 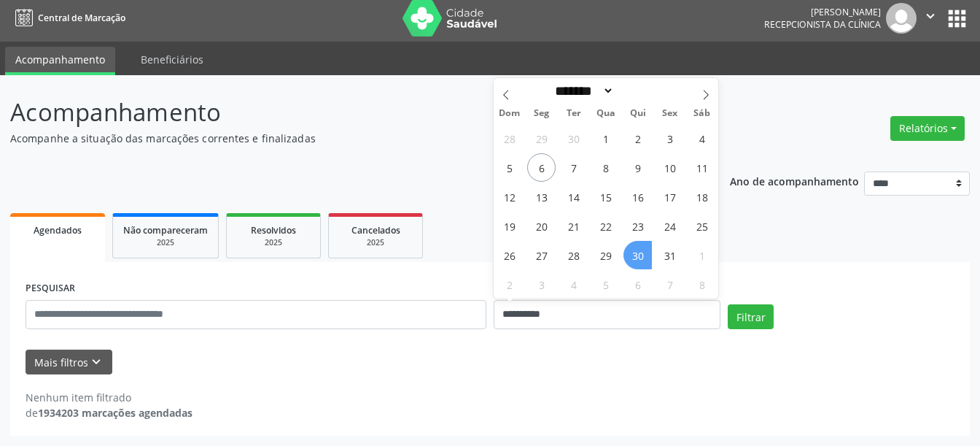 I want to click on span: Outubro 6, 2025, so click(x=541, y=167).